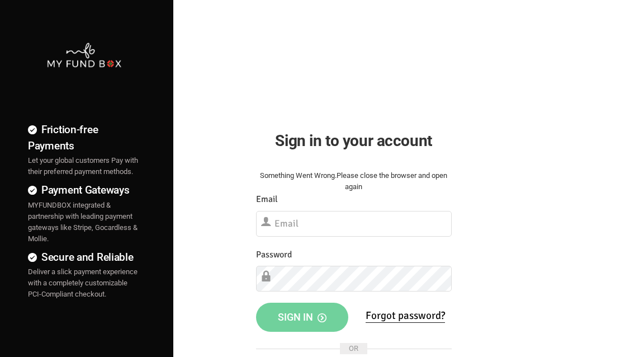 The image size is (644, 357). What do you see at coordinates (354, 140) in the screenshot?
I see `h2: Sign in to your account` at bounding box center [354, 140].